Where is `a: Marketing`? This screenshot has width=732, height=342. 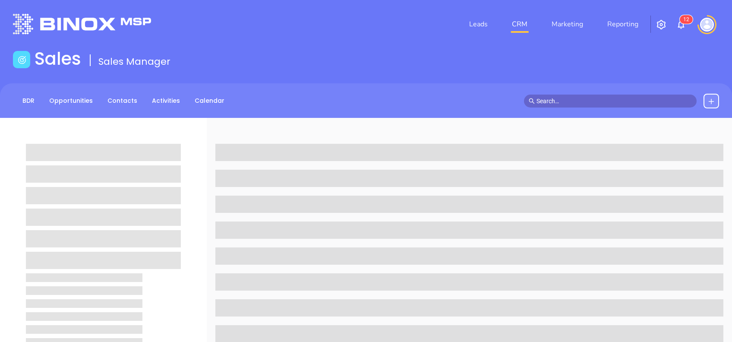 a: Marketing is located at coordinates (567, 24).